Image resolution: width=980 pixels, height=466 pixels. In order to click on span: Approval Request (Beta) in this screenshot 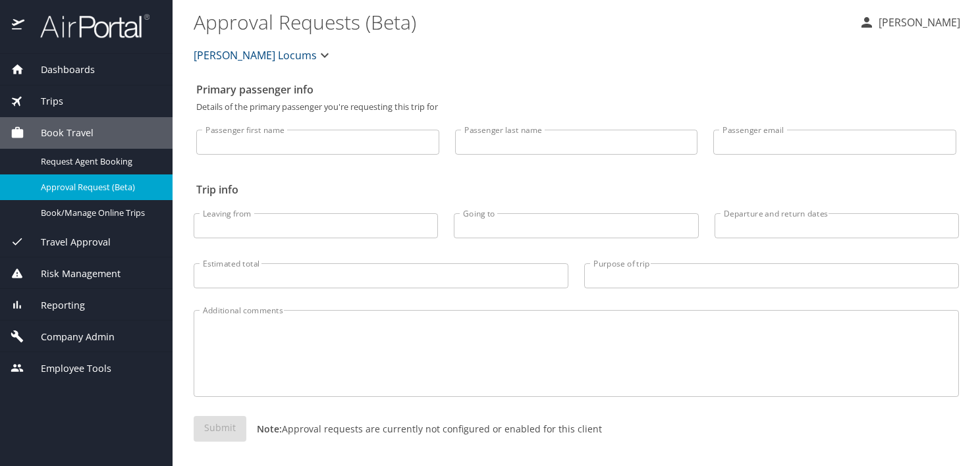, I will do `click(99, 187)`.